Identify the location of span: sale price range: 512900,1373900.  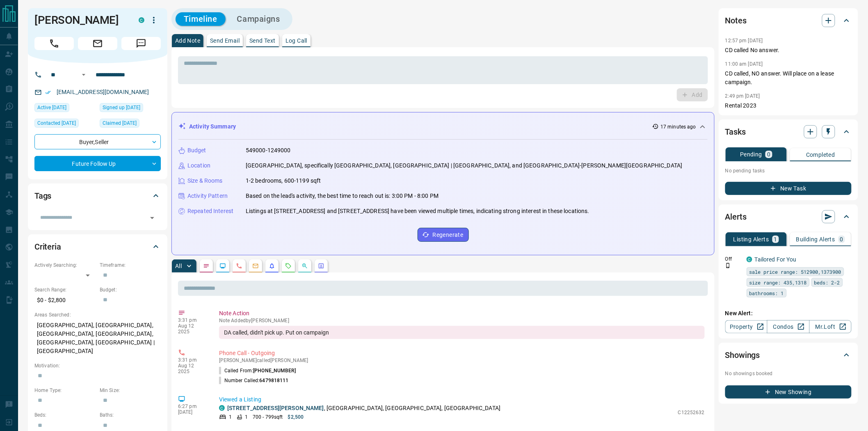
(795, 271).